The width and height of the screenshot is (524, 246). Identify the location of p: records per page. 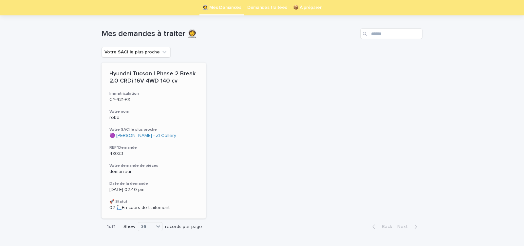
(183, 227).